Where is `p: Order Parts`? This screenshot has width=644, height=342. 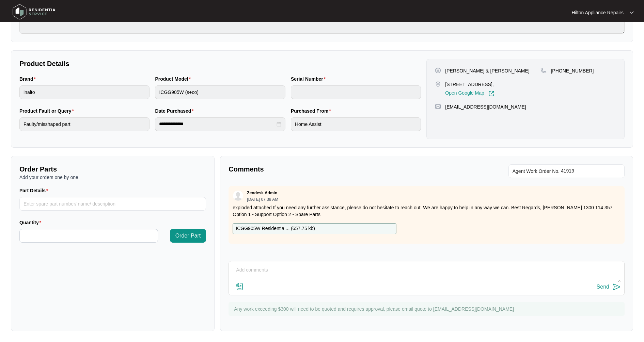
p: Order Parts is located at coordinates (113, 169).